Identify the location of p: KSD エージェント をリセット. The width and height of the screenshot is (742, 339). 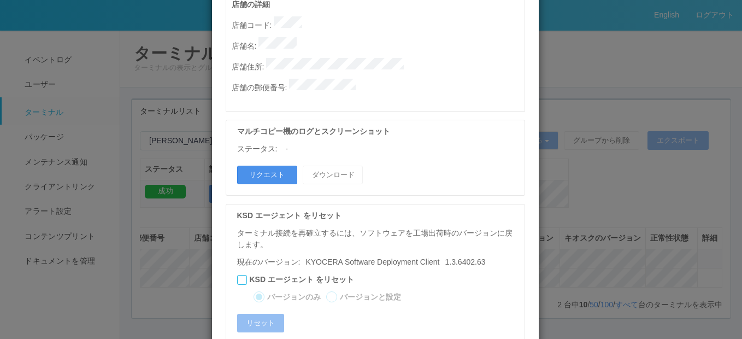
(378, 215).